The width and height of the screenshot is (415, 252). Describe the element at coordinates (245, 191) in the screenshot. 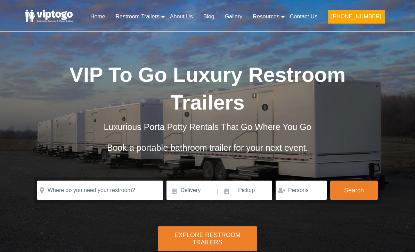

I see `input: Pickup` at that location.